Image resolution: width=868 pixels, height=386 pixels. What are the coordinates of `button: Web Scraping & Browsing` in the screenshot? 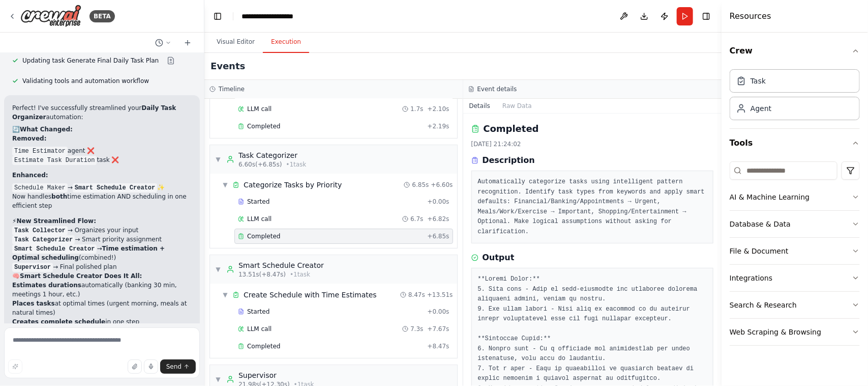 It's located at (795, 332).